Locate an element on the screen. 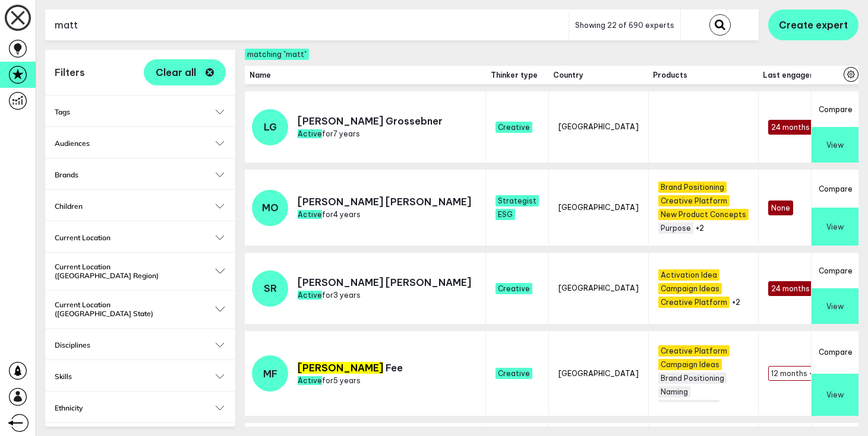  span: Country is located at coordinates (598, 75).